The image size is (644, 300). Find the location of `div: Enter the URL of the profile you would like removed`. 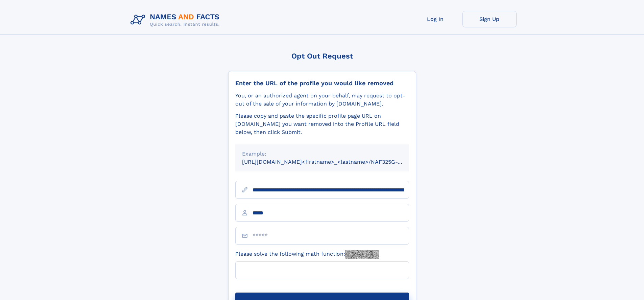

div: Enter the URL of the profile you would like removed is located at coordinates (322, 83).